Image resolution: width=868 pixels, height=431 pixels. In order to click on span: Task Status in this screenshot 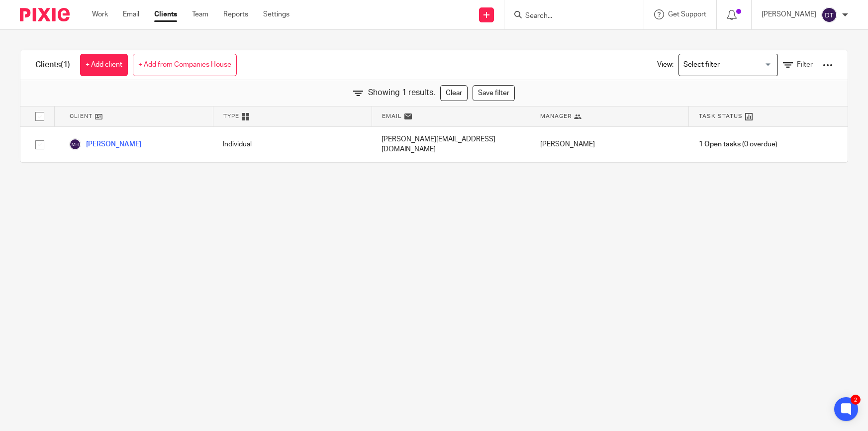, I will do `click(720, 116)`.